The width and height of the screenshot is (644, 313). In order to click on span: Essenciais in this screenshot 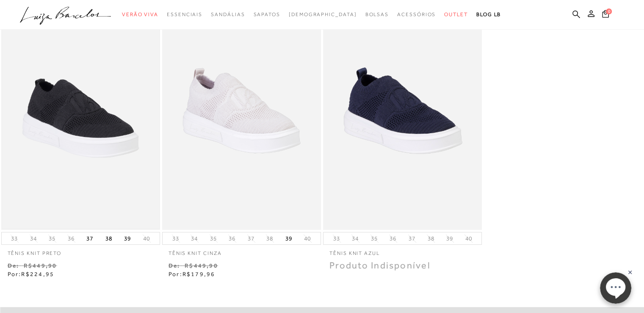, I will do `click(185, 14)`.